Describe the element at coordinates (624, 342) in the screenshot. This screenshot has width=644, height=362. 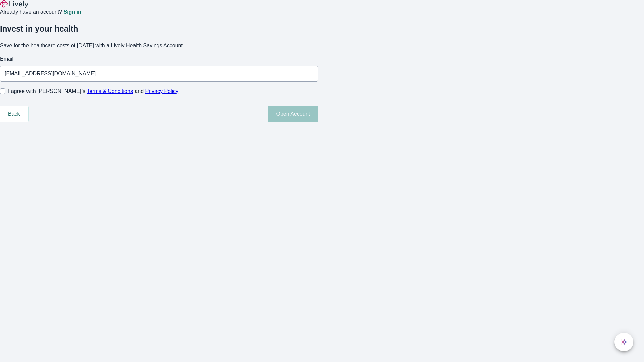
I see `svg: Lively AI Assistant` at that location.